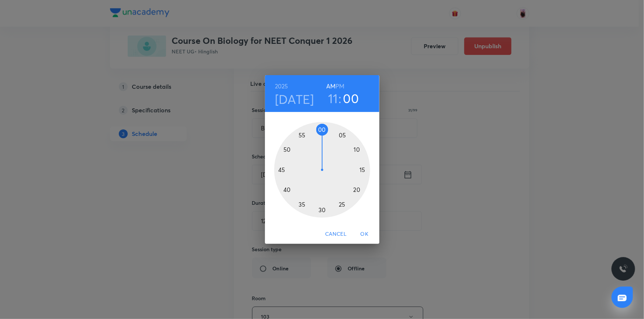  What do you see at coordinates (351, 99) in the screenshot?
I see `button: 00` at bounding box center [351, 99].